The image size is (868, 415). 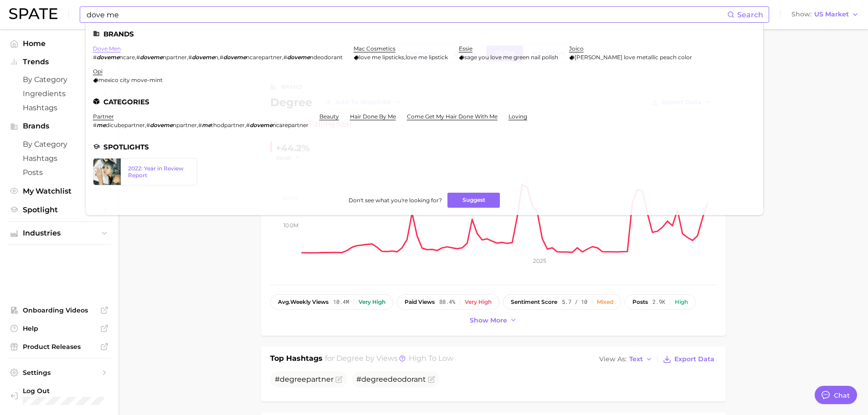 What do you see at coordinates (127, 57) in the screenshot?
I see `span: ncare` at bounding box center [127, 57].